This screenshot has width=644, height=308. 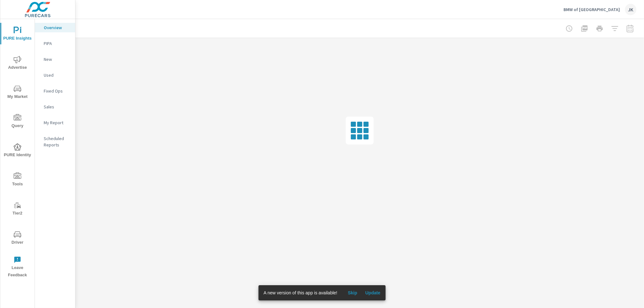 I want to click on span: Update, so click(x=373, y=293).